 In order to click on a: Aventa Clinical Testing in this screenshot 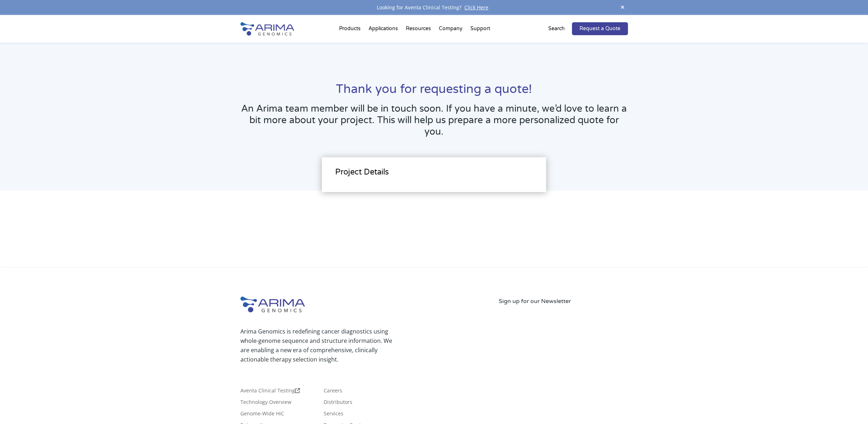, I will do `click(270, 392)`.